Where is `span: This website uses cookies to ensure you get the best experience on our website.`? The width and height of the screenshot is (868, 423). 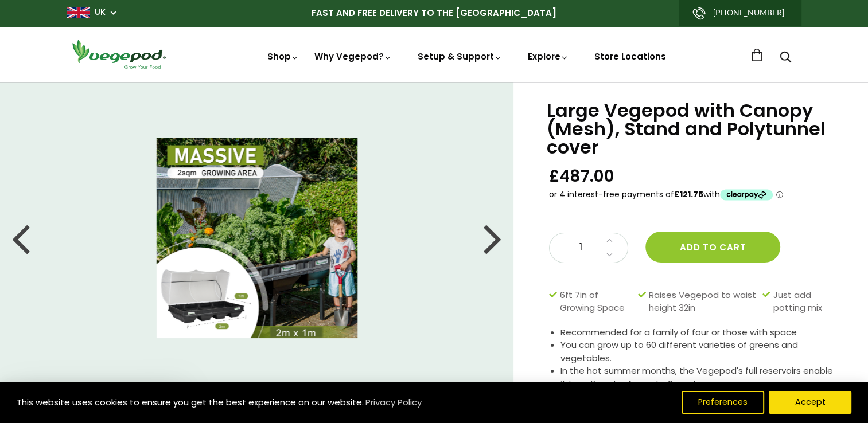 span: This website uses cookies to ensure you get the best experience on our website. is located at coordinates (190, 401).